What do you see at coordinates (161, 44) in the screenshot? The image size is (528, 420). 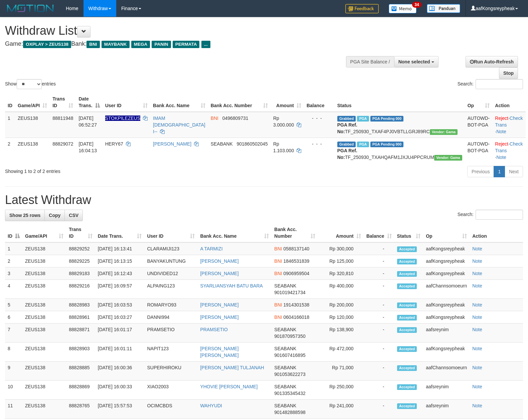 I see `span: PANIN` at bounding box center [161, 44].